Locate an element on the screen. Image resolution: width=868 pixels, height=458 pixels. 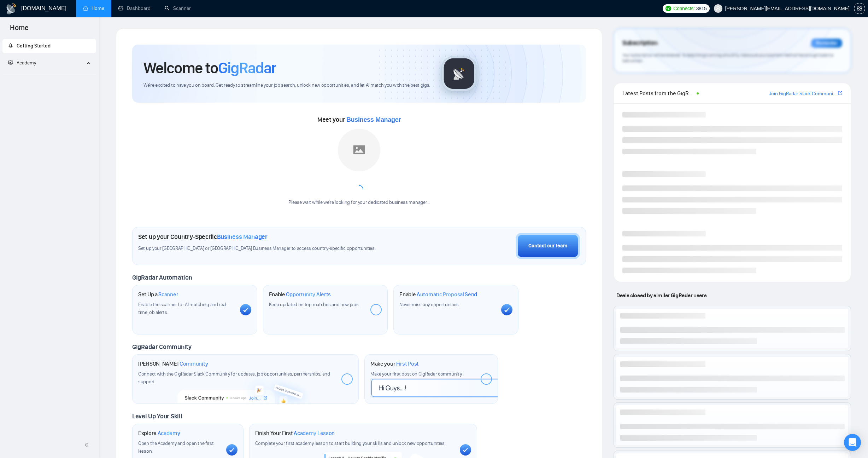
span: user is located at coordinates (718, 8).